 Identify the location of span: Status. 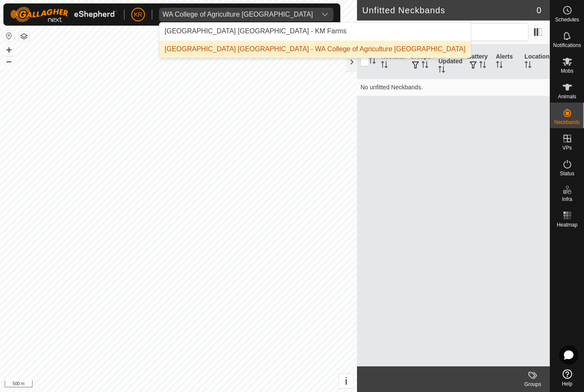
(567, 174).